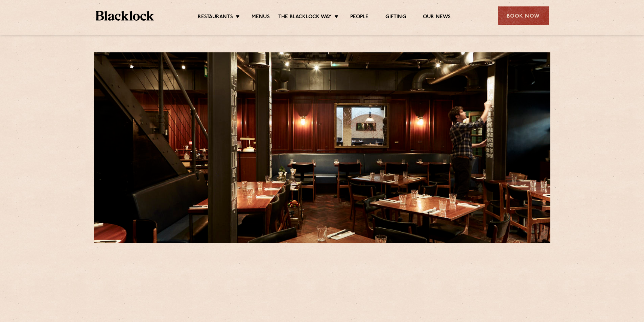 Image resolution: width=644 pixels, height=322 pixels. I want to click on a: Gifting, so click(395, 18).